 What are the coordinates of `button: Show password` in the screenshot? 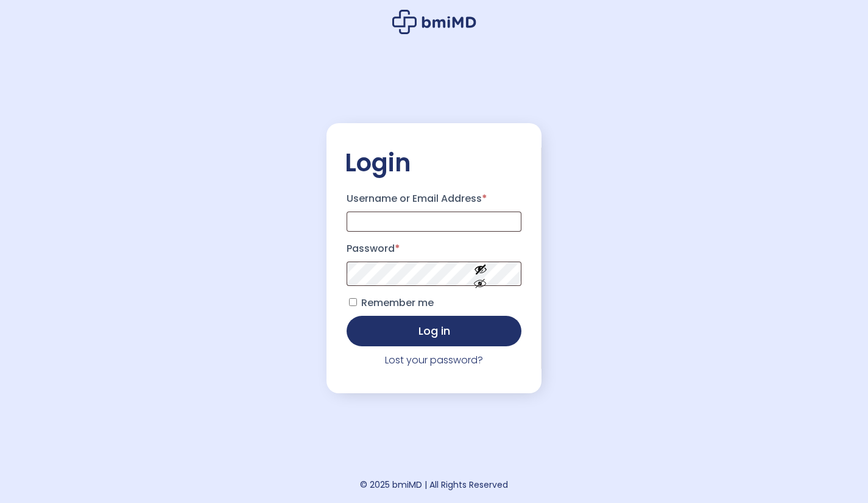 It's located at (480, 273).